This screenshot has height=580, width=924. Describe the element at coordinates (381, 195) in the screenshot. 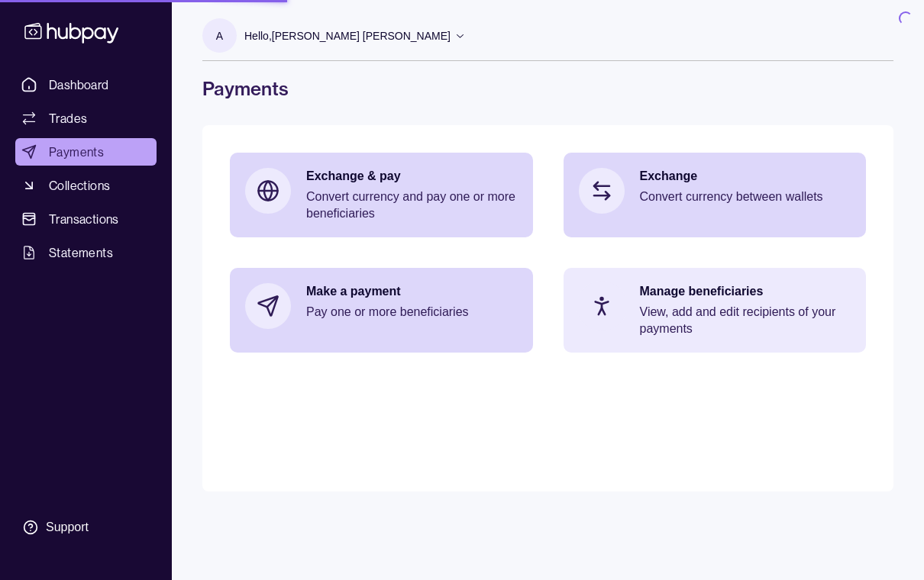

I see `a: Exchange & payConvert currency and pay one or more beneficiaries` at that location.